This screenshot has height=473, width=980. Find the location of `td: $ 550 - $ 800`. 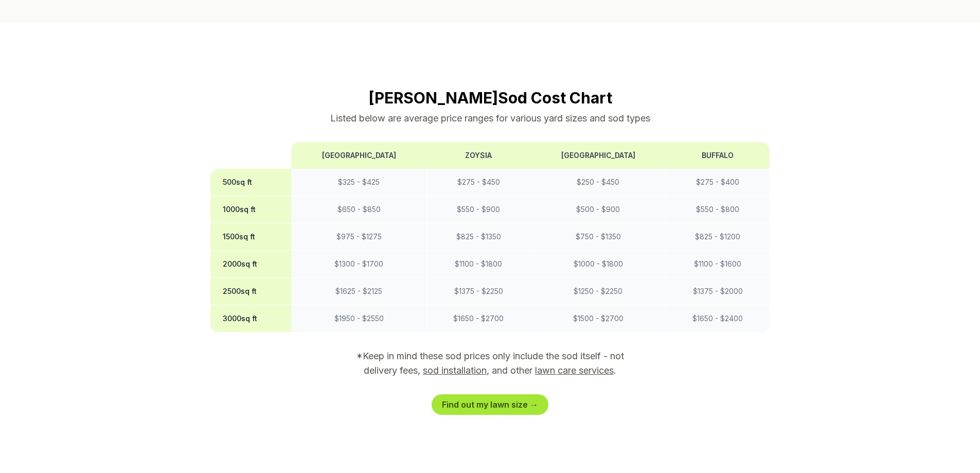

td: $ 550 - $ 800 is located at coordinates (718, 210).